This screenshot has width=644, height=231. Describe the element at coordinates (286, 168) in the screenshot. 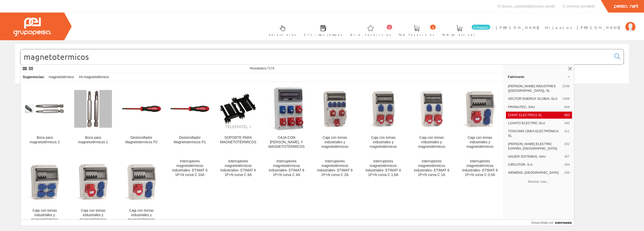

I see `font: Interruptores magnetotérmicos industriales- ETIMAT 6 1P+N curva C 4A` at that location.